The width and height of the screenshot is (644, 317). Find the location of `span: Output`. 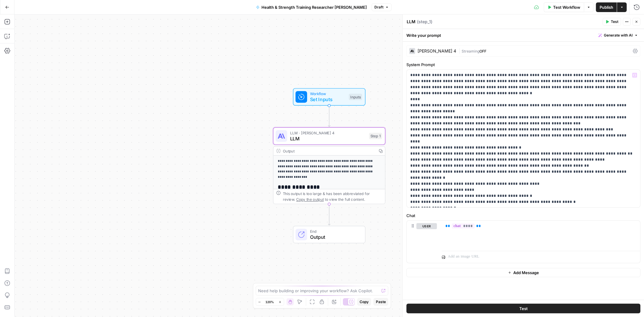

span: Output is located at coordinates (334, 237).